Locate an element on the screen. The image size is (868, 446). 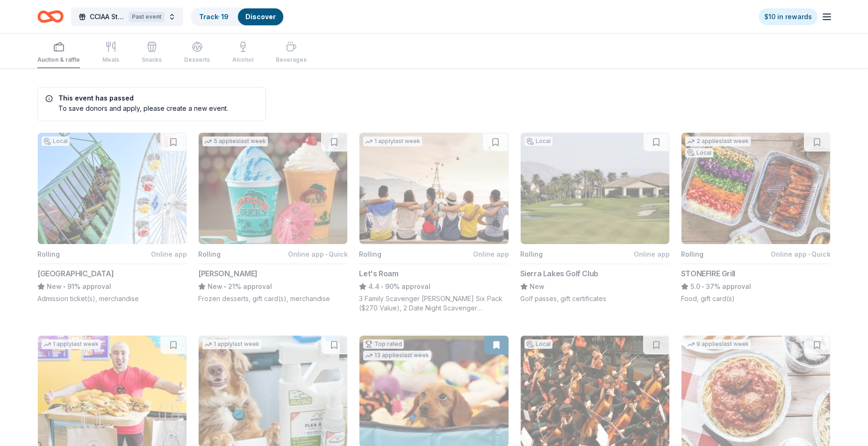
button: Track· 19Discover is located at coordinates (238, 17).